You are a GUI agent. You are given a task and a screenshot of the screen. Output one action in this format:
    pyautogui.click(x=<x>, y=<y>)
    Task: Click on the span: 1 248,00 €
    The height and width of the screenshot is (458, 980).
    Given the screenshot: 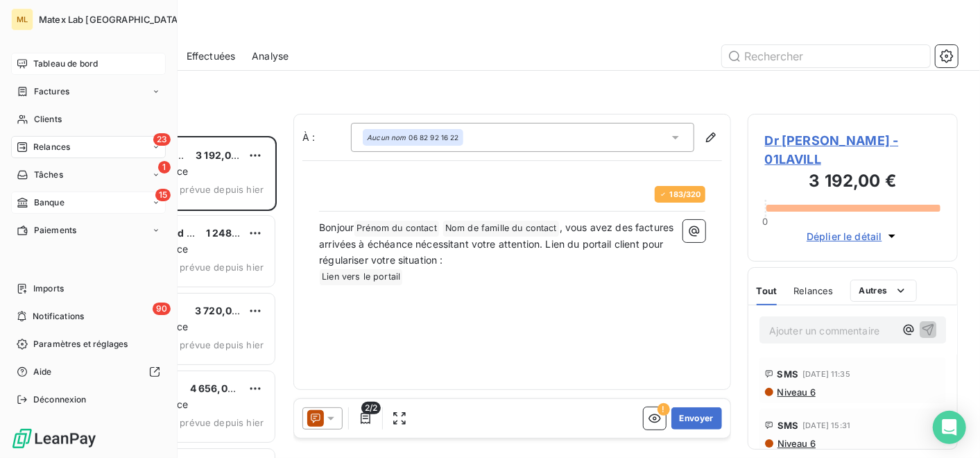 What is the action you would take?
    pyautogui.click(x=232, y=232)
    